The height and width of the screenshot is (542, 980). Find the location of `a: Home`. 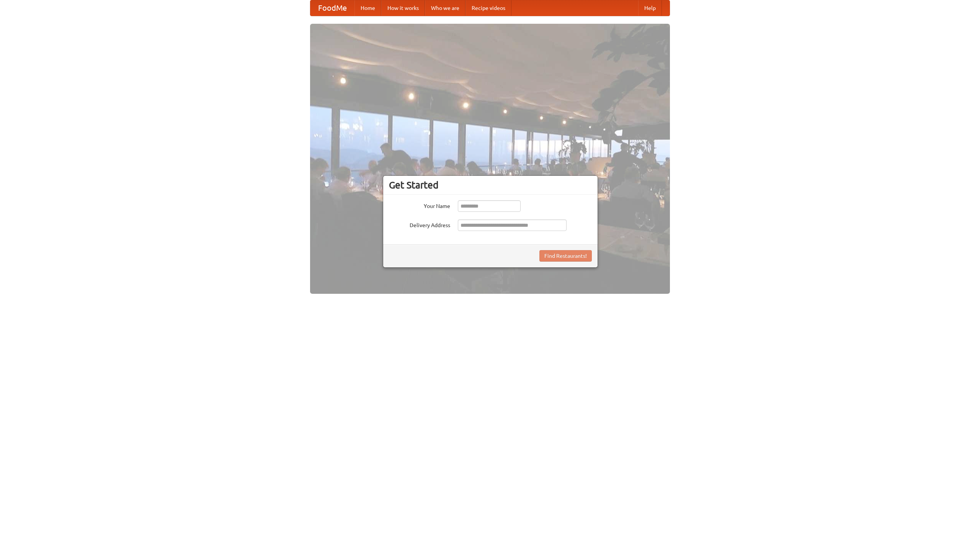

a: Home is located at coordinates (368, 8).